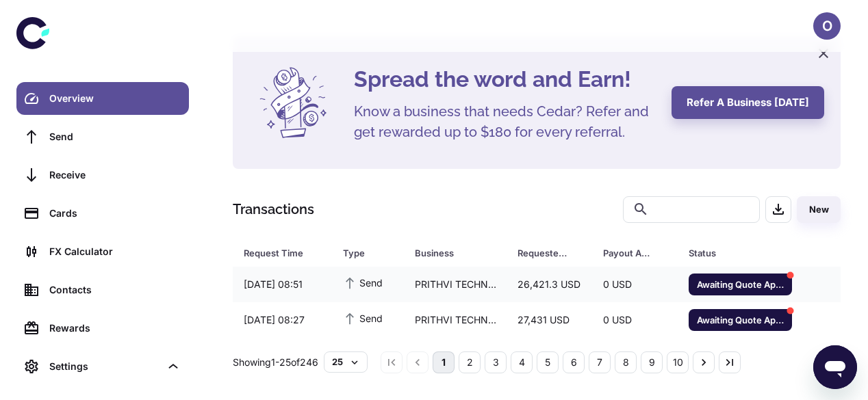 The height and width of the screenshot is (400, 868). What do you see at coordinates (505, 122) in the screenshot?
I see `h5: Know a business that needs Cedar? Refer and get rewarded up to $180 for every referral.` at bounding box center [505, 122].